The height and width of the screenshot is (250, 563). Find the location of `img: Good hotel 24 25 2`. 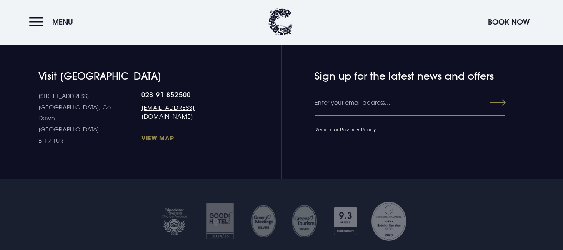

img: Good hotel 24 25 2 is located at coordinates (220, 221).